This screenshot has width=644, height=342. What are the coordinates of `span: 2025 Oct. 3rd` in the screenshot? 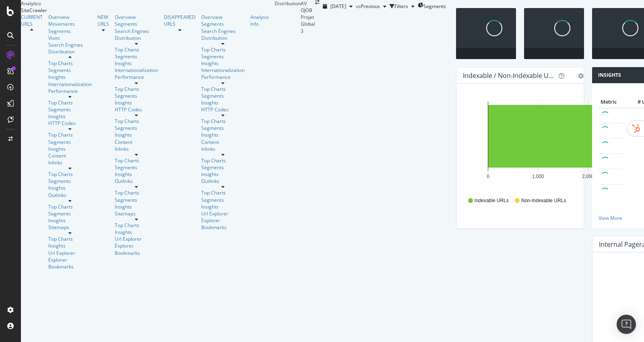 It's located at (338, 6).